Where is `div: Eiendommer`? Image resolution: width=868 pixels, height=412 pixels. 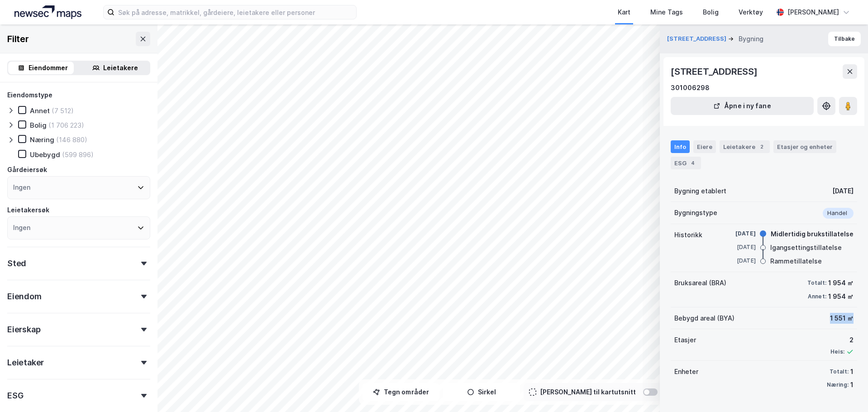
div: Eiendommer is located at coordinates (48, 68).